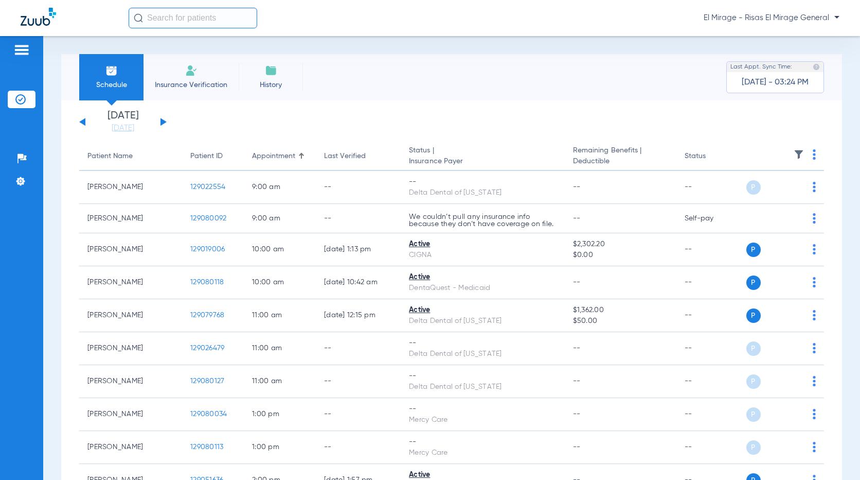 Image resolution: width=860 pixels, height=480 pixels. I want to click on span: 129026479, so click(207, 348).